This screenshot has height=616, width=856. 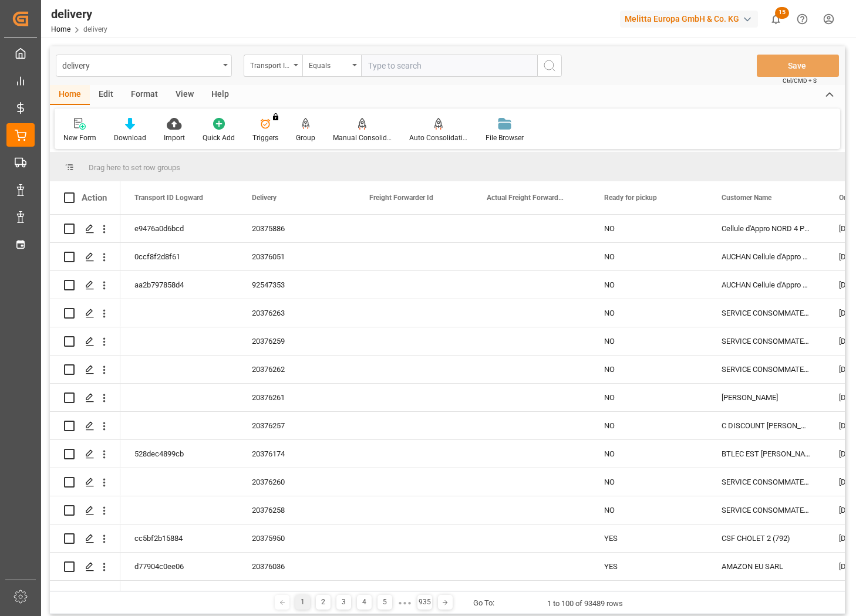 I want to click on div: e9476a0d6bcd, so click(x=179, y=228).